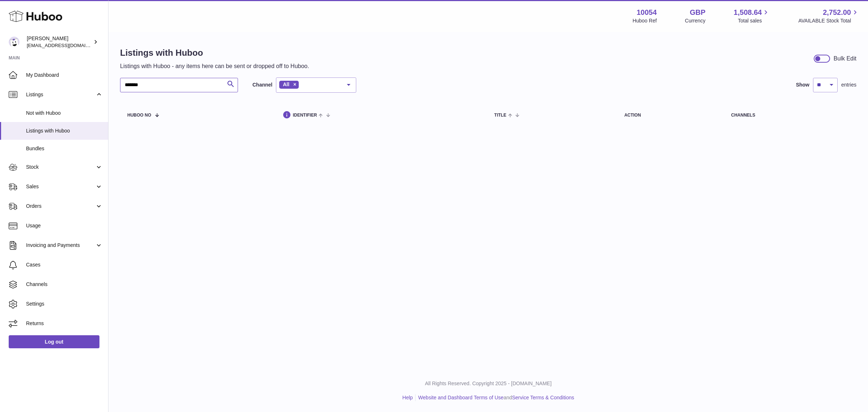 This screenshot has width=868, height=412. What do you see at coordinates (14, 42) in the screenshot?
I see `img: internalAdmin-10054@internal.huboo.com` at bounding box center [14, 42].